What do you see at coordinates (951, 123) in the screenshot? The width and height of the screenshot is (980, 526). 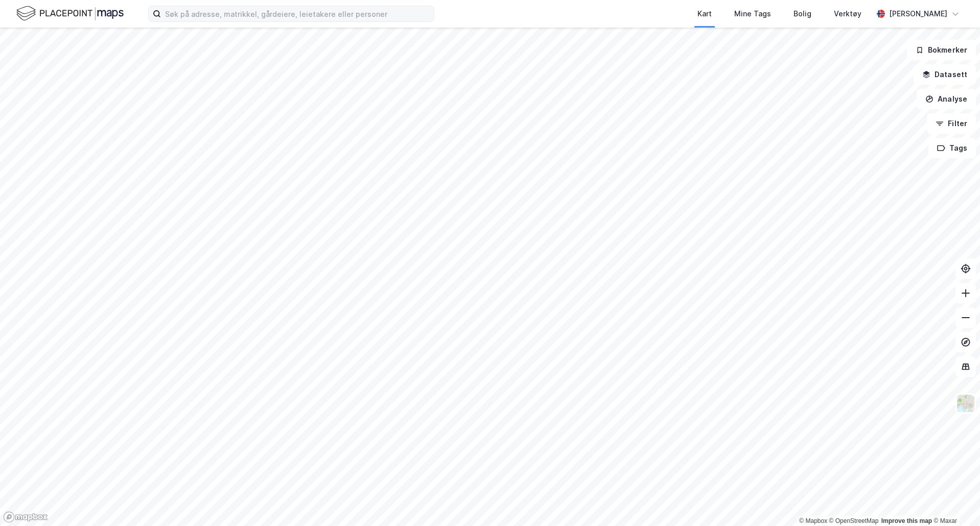 I see `button: Filter` at bounding box center [951, 123].